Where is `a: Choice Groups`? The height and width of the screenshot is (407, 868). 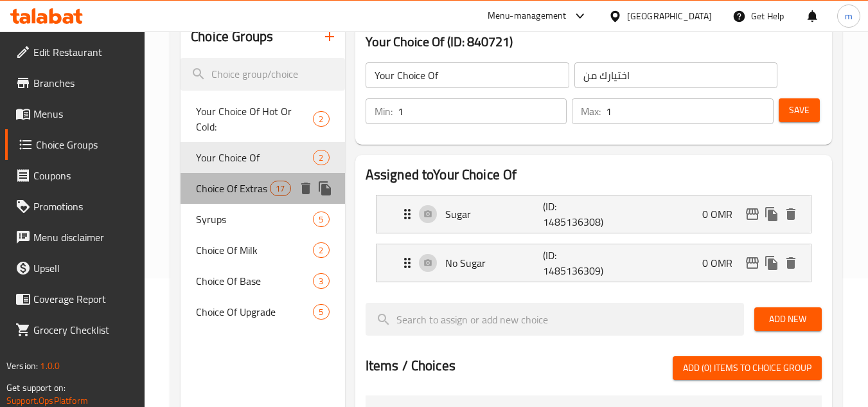 a: Choice Groups is located at coordinates (75, 144).